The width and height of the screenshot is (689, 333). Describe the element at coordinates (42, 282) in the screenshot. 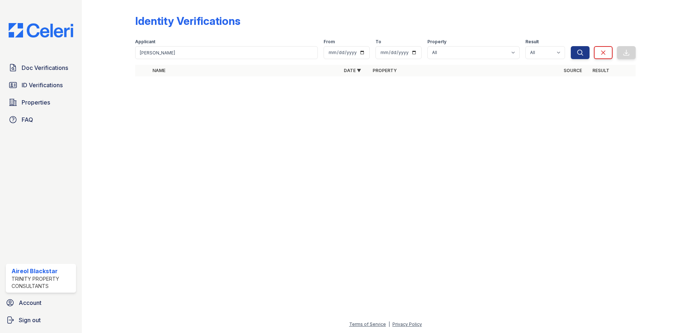

I see `div: Trinity Property Consultants` at that location.